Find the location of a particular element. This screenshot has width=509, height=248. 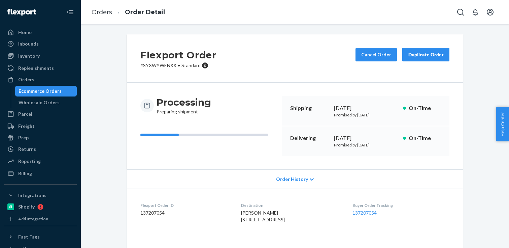

div: Orders is located at coordinates (26, 80).